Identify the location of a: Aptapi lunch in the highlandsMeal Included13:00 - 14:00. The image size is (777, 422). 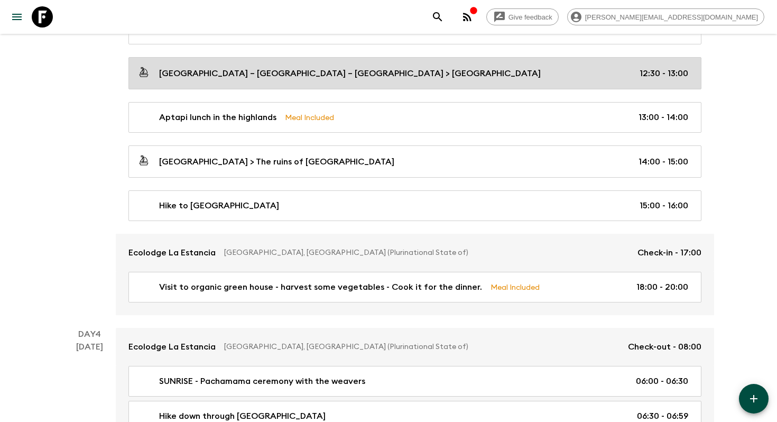
(415, 117).